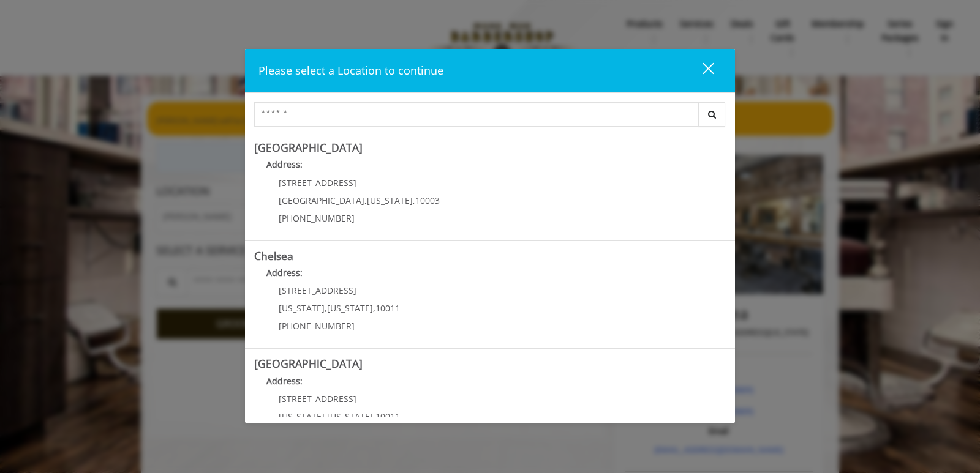 The width and height of the screenshot is (980, 473). I want to click on button: close dialog, so click(701, 70).